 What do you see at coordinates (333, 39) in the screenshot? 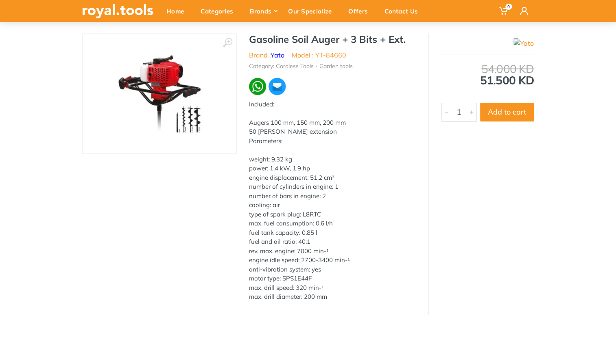
I see `h1: Gasoline Soil Auger + 3 Bits + Ext.` at bounding box center [333, 39].